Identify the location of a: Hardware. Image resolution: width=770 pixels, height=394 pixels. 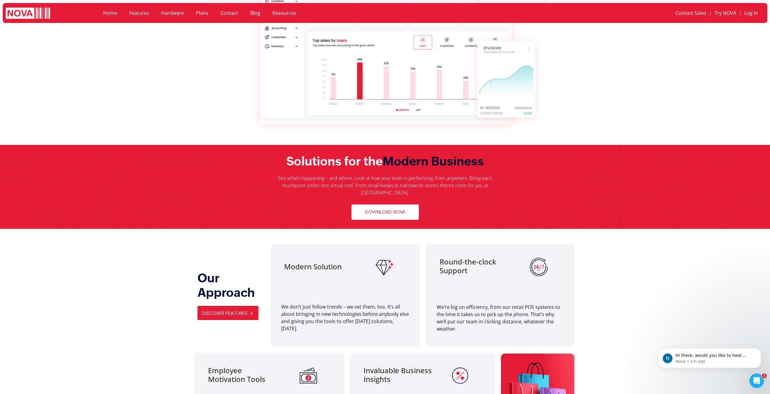
(172, 13).